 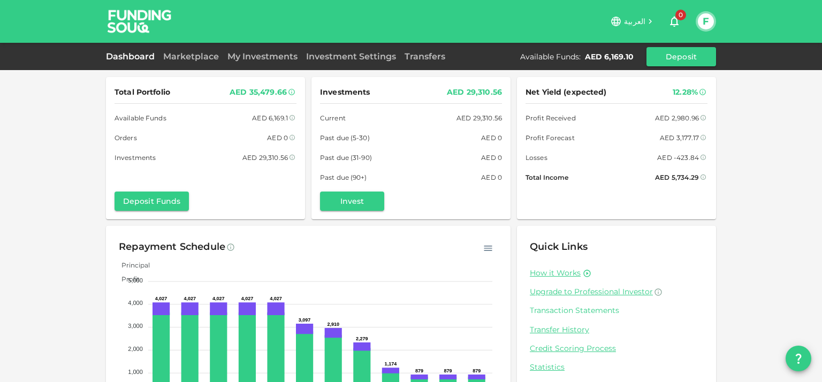 I want to click on span: Losses, so click(x=536, y=157).